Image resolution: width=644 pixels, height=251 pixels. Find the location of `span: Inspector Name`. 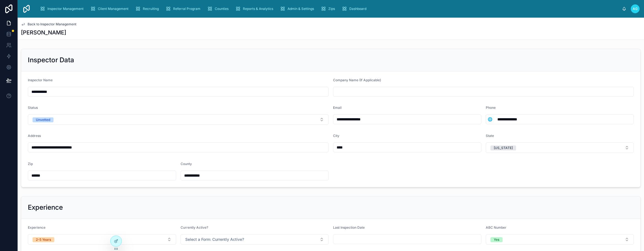

span: Inspector Name is located at coordinates (40, 80).